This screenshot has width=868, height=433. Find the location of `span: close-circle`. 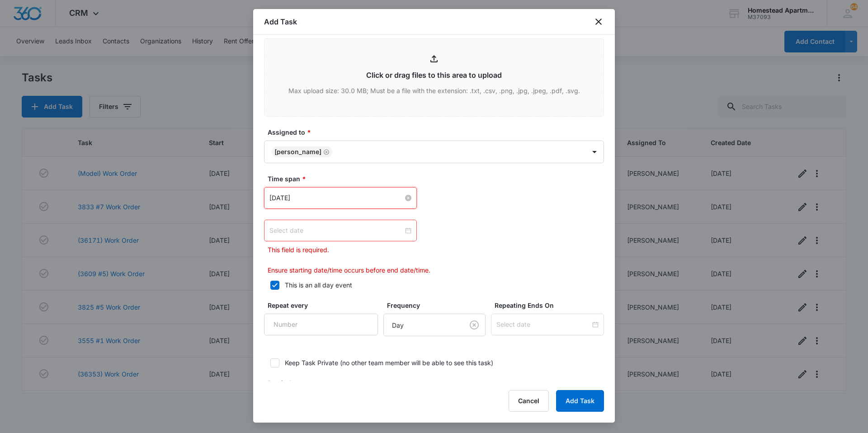

span: close-circle is located at coordinates (408, 198).